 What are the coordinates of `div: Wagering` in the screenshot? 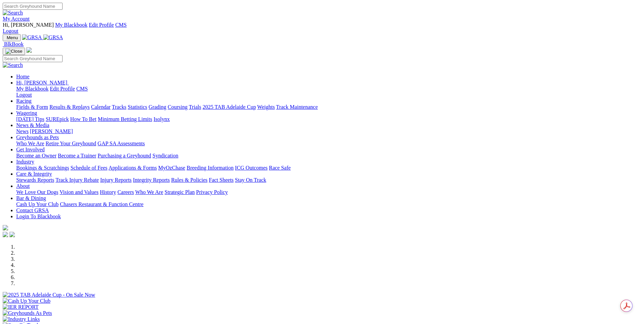 It's located at (328, 119).